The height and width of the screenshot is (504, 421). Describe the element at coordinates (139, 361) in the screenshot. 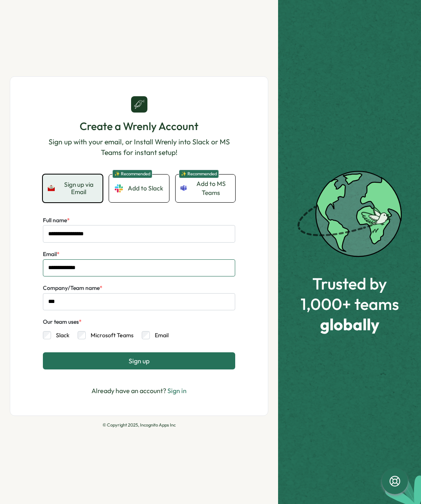

I see `span: Sign up` at that location.